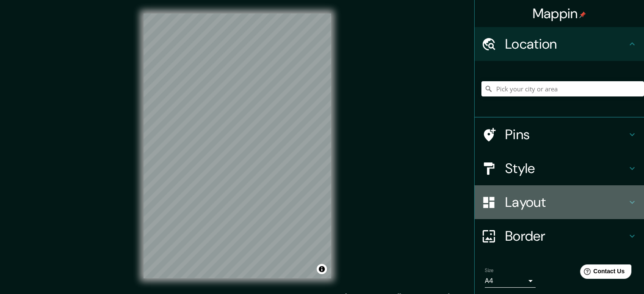 The width and height of the screenshot is (644, 294). What do you see at coordinates (566, 44) in the screenshot?
I see `h4: Location` at bounding box center [566, 44].